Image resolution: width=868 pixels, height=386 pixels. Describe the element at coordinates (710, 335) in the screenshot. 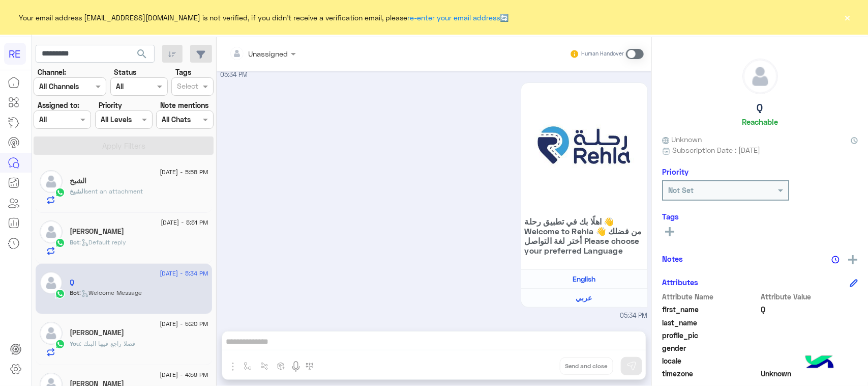

I see `span: profile_pic` at that location.